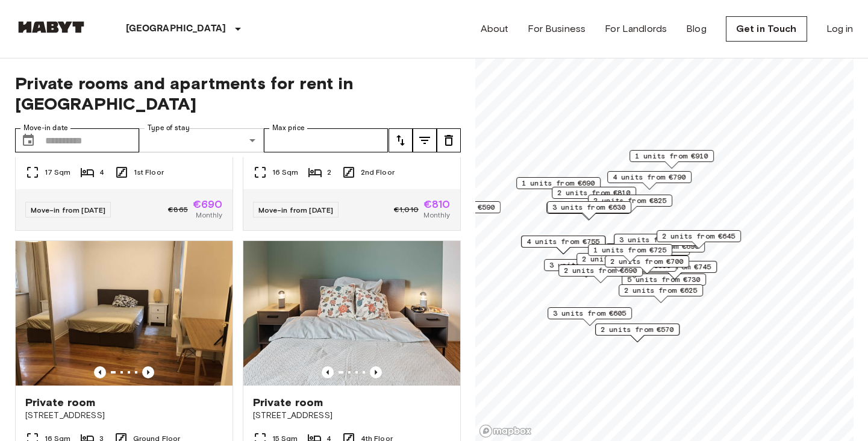  What do you see at coordinates (288, 127) in the screenshot?
I see `label: Max price` at bounding box center [288, 127].